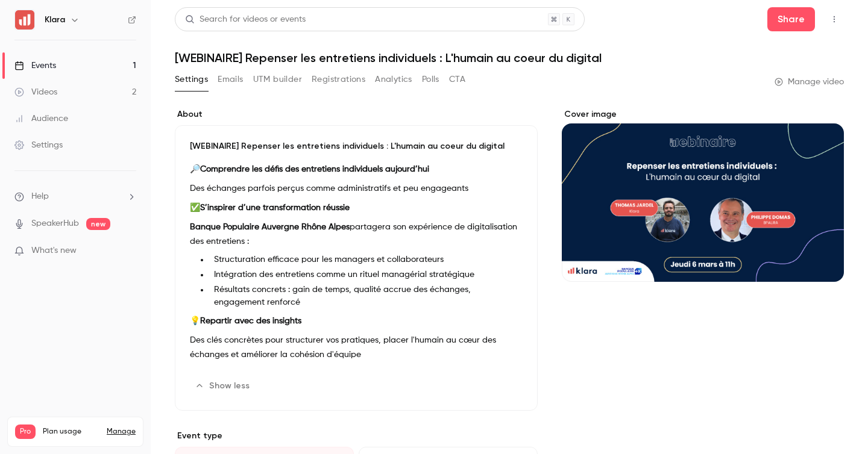 Image resolution: width=868 pixels, height=454 pixels. I want to click on strong: Comprendre les défis des entretiens individuels aujourd’hui, so click(315, 169).